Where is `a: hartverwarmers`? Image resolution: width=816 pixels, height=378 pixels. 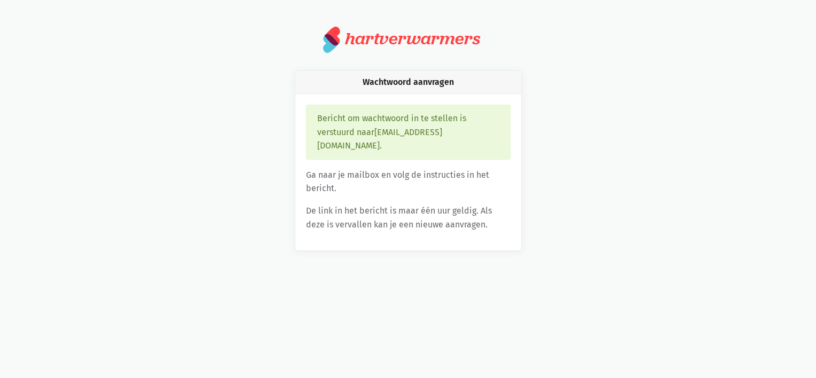 a: hartverwarmers is located at coordinates (408, 40).